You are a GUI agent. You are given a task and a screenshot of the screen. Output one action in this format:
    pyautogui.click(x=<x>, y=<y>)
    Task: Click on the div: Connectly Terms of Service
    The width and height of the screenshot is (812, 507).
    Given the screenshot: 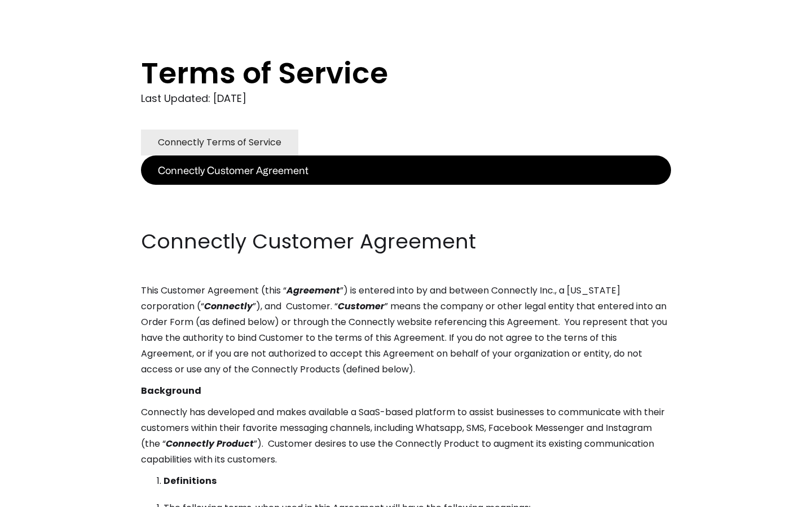 What is the action you would take?
    pyautogui.click(x=220, y=142)
    